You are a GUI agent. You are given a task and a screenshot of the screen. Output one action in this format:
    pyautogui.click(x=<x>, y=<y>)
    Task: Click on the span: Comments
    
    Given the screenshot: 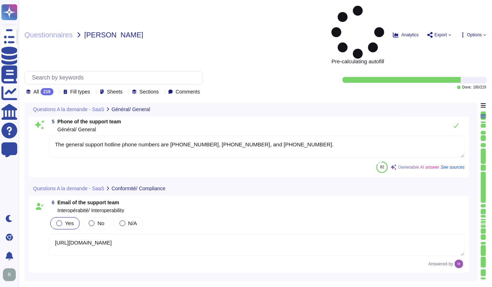 What is the action you would take?
    pyautogui.click(x=188, y=92)
    